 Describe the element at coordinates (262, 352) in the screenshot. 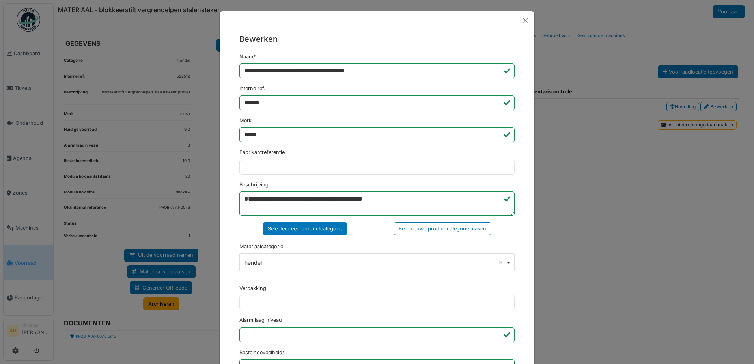

I see `label: Bestelhoeveelheid` at that location.